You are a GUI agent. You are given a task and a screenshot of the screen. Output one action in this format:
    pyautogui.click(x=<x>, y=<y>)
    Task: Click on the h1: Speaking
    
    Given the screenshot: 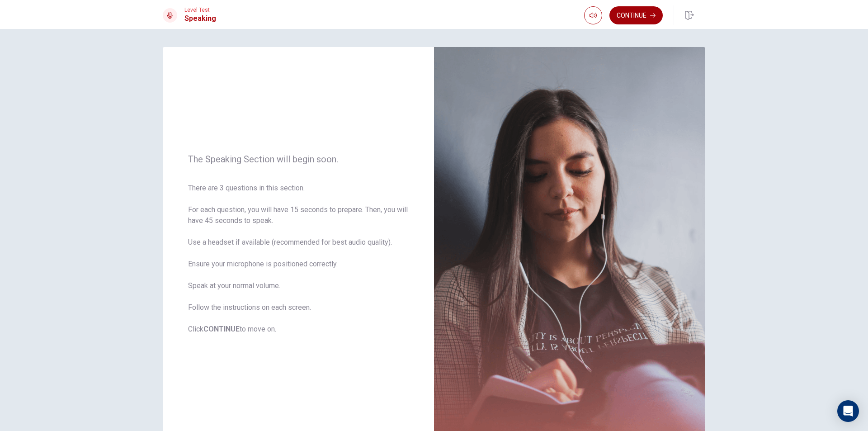 What is the action you would take?
    pyautogui.click(x=200, y=18)
    